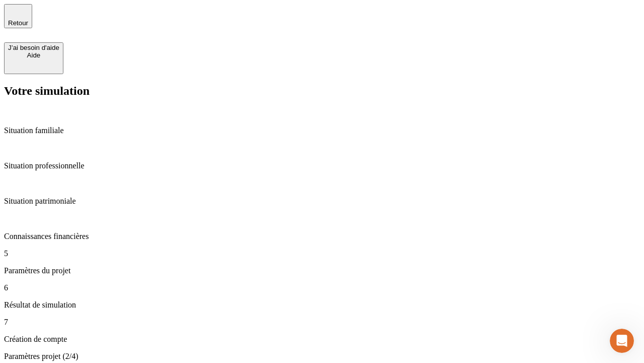 This screenshot has height=363, width=644. Describe the element at coordinates (18, 16) in the screenshot. I see `button: Retour` at that location.